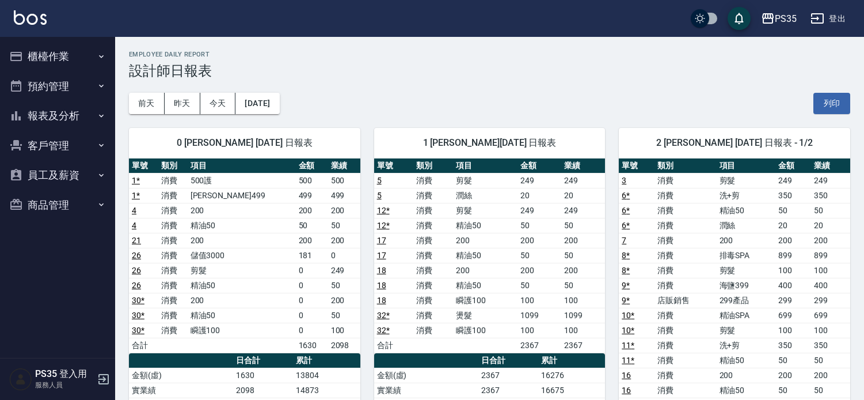 The height and width of the screenshot is (400, 864). I want to click on a: 7, so click(624, 240).